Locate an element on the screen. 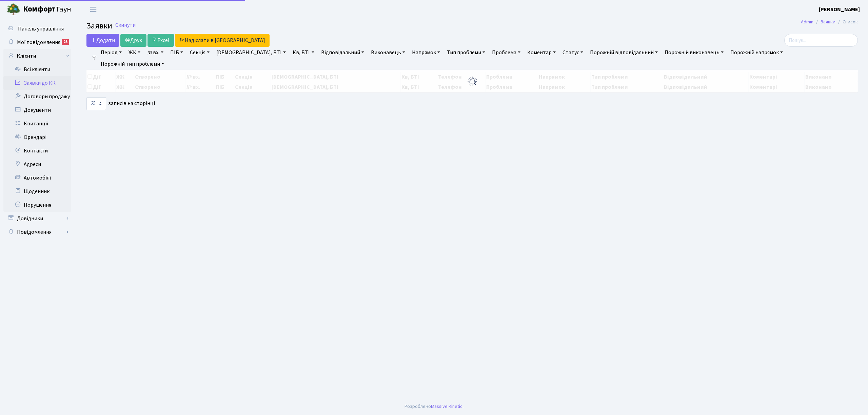 This screenshot has height=415, width=868. a: Кв, БТІ is located at coordinates (303, 52).